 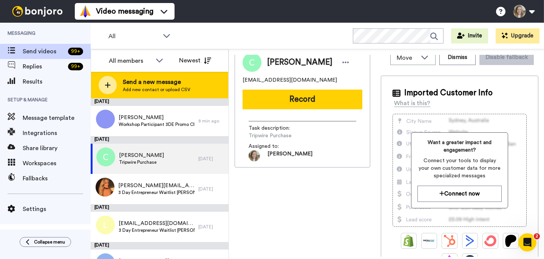 I want to click on div: What is this?, so click(x=412, y=103).